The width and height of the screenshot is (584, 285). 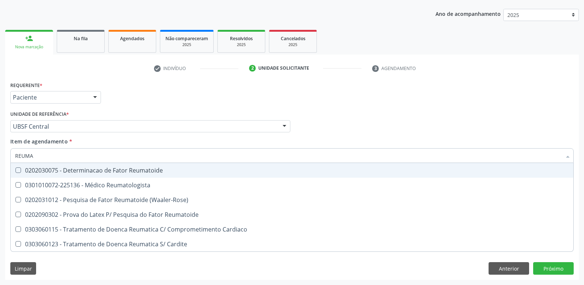 I want to click on span: UBSF Central, so click(x=144, y=126).